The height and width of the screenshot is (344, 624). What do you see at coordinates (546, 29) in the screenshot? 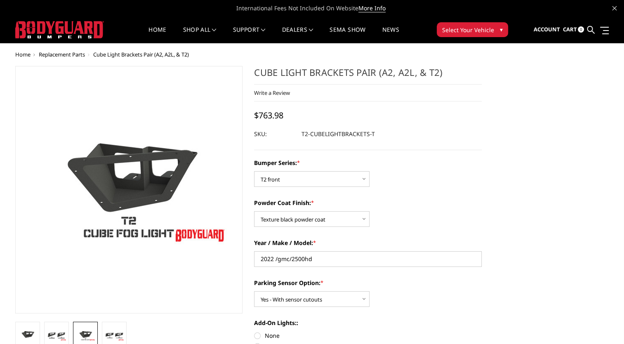
I see `span: Account` at bounding box center [546, 29].